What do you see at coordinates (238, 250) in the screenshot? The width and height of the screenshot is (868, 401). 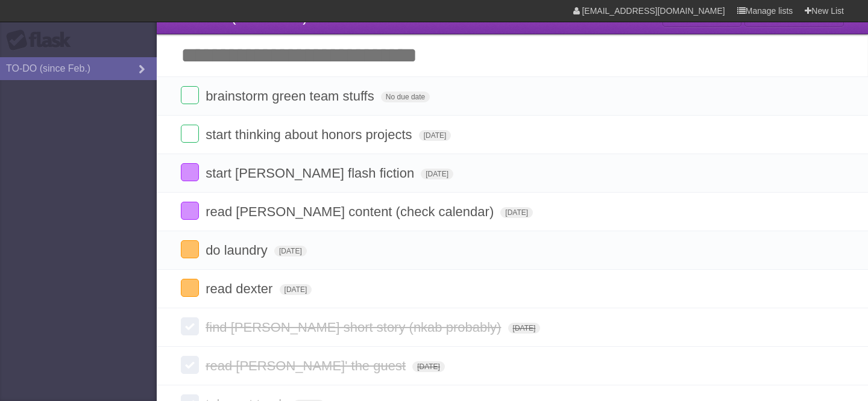 I see `span: do laundry` at bounding box center [238, 250].